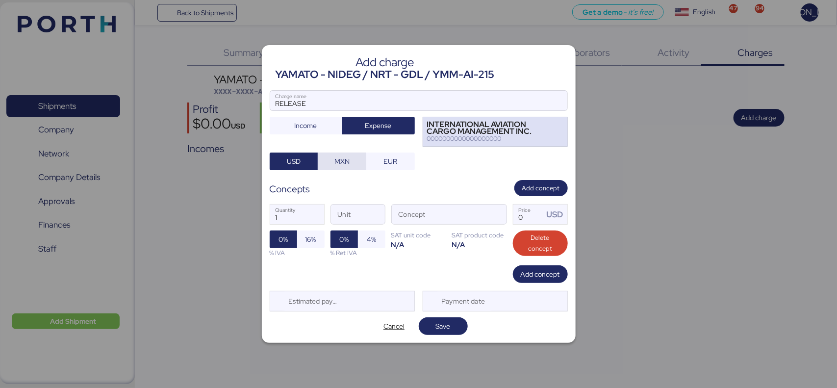 This screenshot has width=837, height=388. What do you see at coordinates (540, 243) in the screenshot?
I see `span: Delete concept` at bounding box center [540, 243].